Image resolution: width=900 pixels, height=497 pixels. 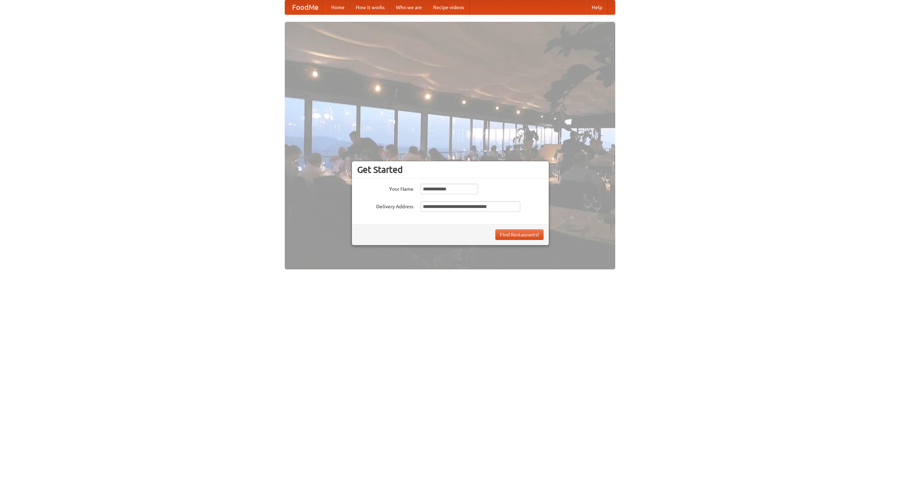 What do you see at coordinates (385, 188) in the screenshot?
I see `label: Your Name` at bounding box center [385, 188].